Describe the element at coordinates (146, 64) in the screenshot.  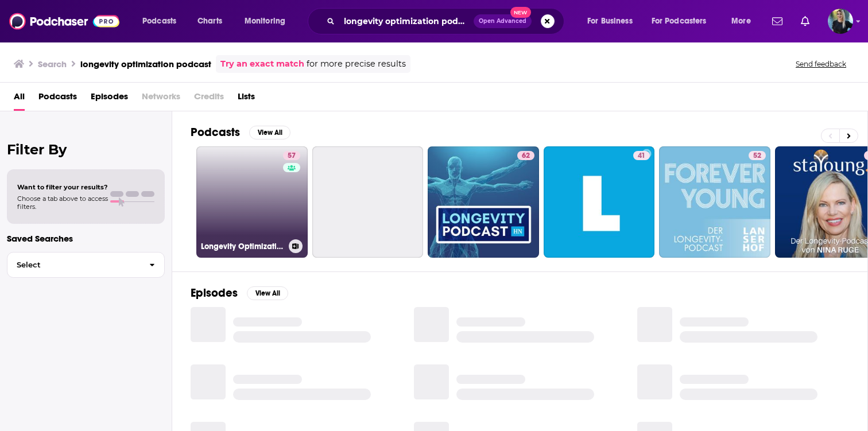
I see `h3: longevity optimization podcast` at that location.